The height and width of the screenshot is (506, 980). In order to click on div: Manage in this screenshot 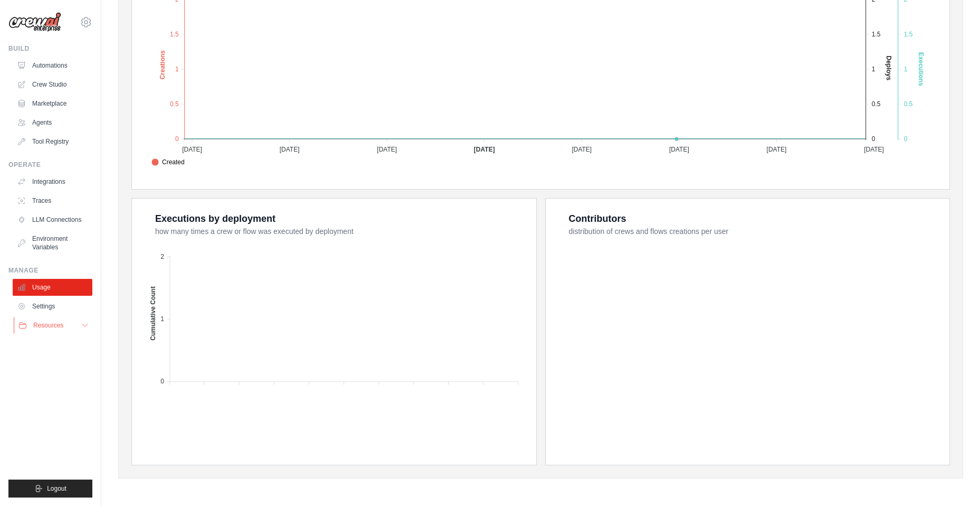, I will do `click(50, 270)`.